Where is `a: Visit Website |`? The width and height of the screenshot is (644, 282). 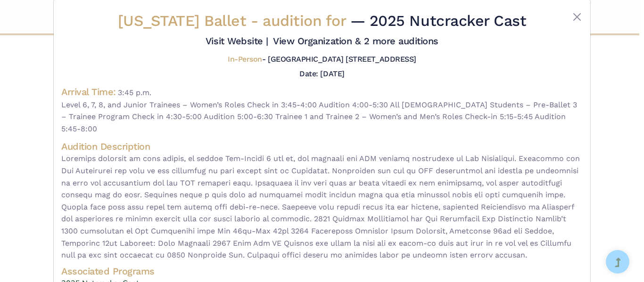
a: Visit Website | is located at coordinates (236, 41).